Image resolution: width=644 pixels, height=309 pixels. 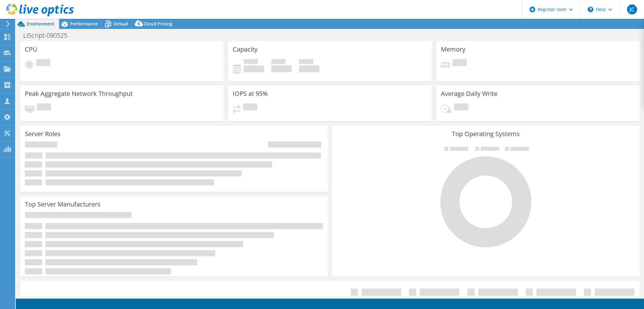 I want to click on span: Environment, so click(x=40, y=24).